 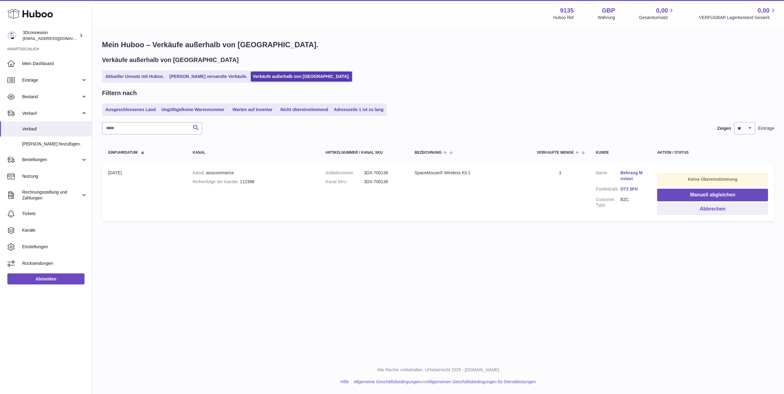 I want to click on a: 0,00 VERFÜGBAR Lagerbestand Gesamt, so click(x=737, y=14).